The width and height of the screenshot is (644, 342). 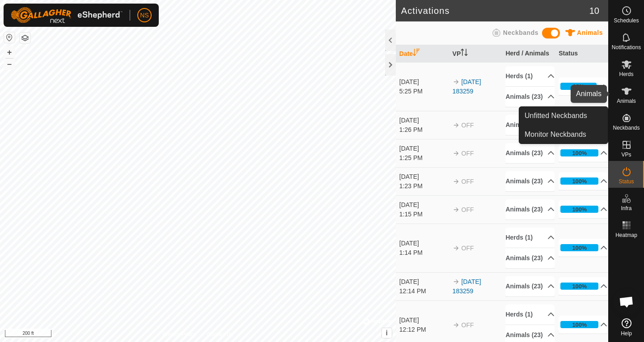 I want to click on button: Reset Map, so click(x=9, y=38).